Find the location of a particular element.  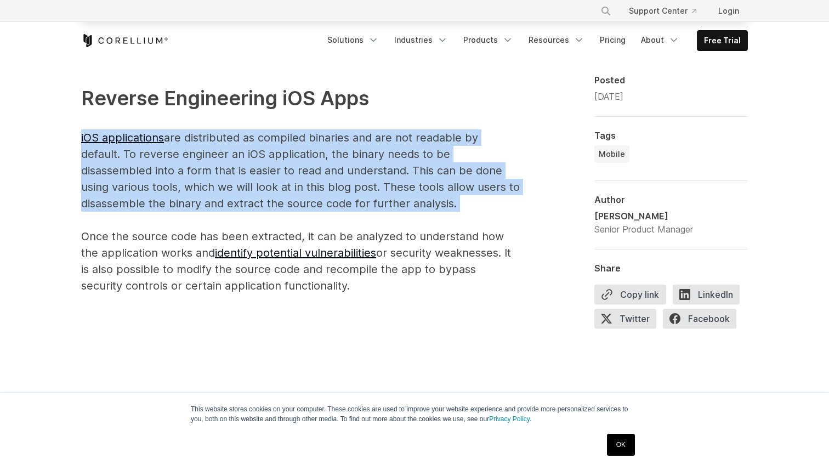

div: Author is located at coordinates (671, 200).